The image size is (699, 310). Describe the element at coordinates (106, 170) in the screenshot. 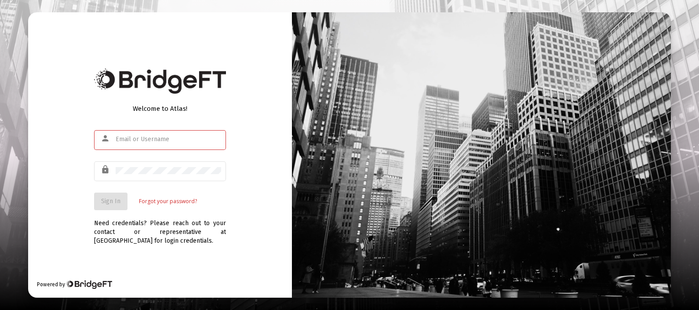

I see `mat-icon: lock` at that location.